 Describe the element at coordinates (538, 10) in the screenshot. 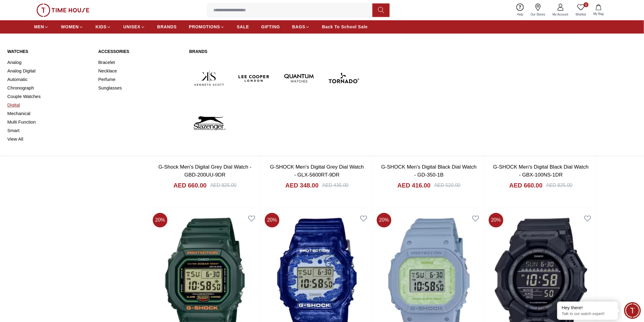

I see `a: Our Stores` at that location.